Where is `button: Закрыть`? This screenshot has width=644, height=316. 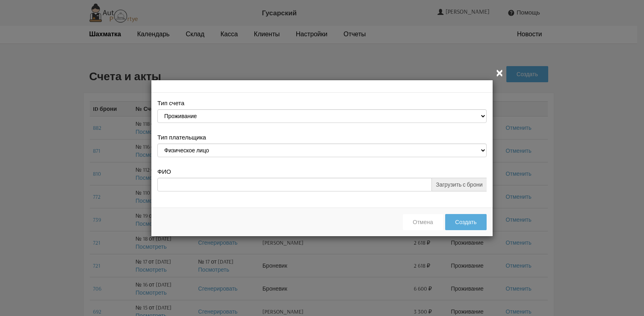
button: Закрыть is located at coordinates (500, 73).